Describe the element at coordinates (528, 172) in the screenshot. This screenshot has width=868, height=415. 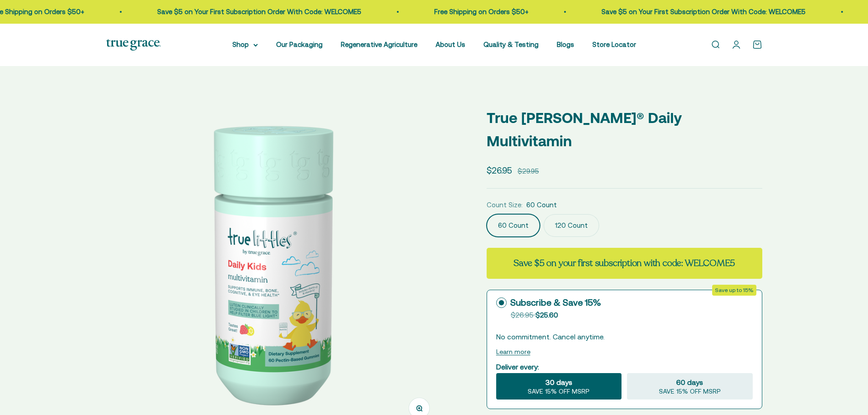
I see `compare-at-price: $29.95` at that location.